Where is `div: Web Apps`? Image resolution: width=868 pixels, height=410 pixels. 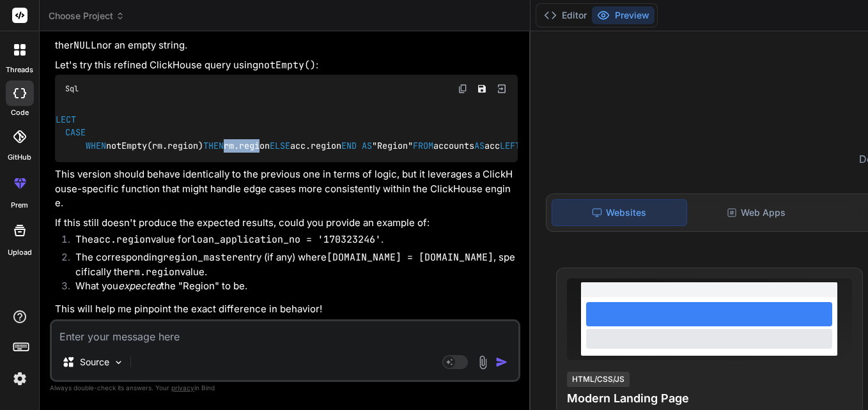 div: Web Apps is located at coordinates (757, 212).